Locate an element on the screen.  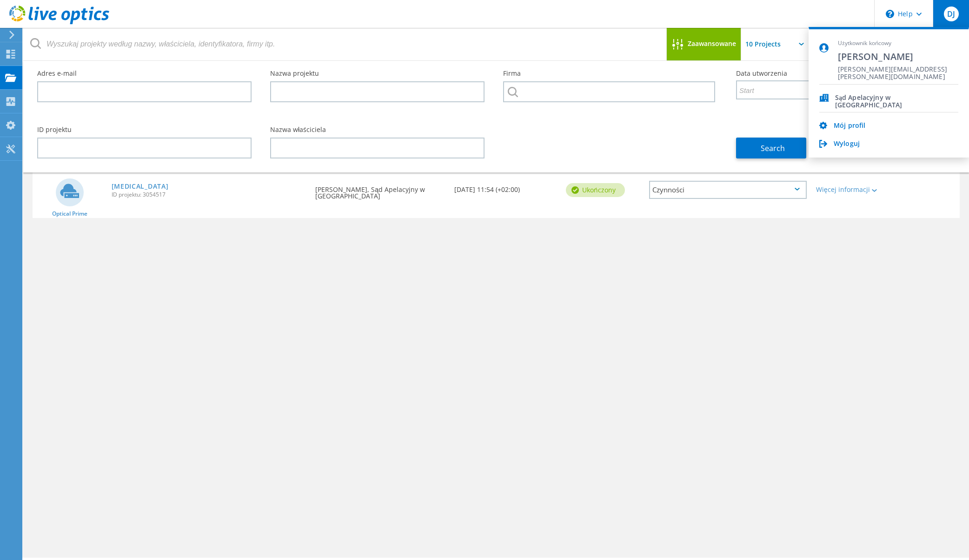
label: ID projektu is located at coordinates (144, 130).